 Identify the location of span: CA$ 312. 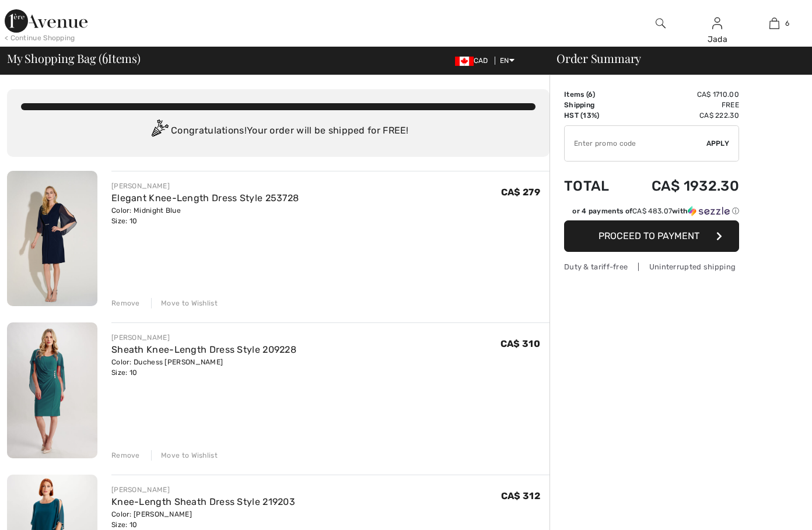
(520, 495).